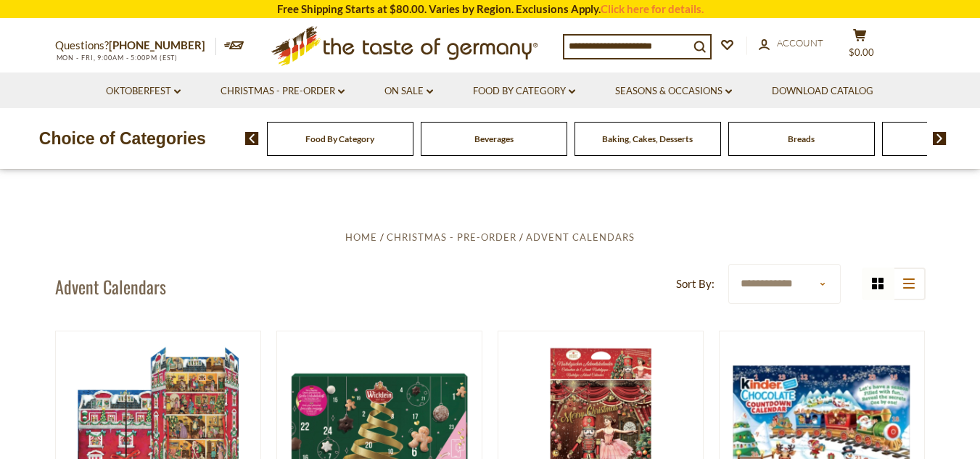  What do you see at coordinates (861, 52) in the screenshot?
I see `span: $0.00` at bounding box center [861, 52].